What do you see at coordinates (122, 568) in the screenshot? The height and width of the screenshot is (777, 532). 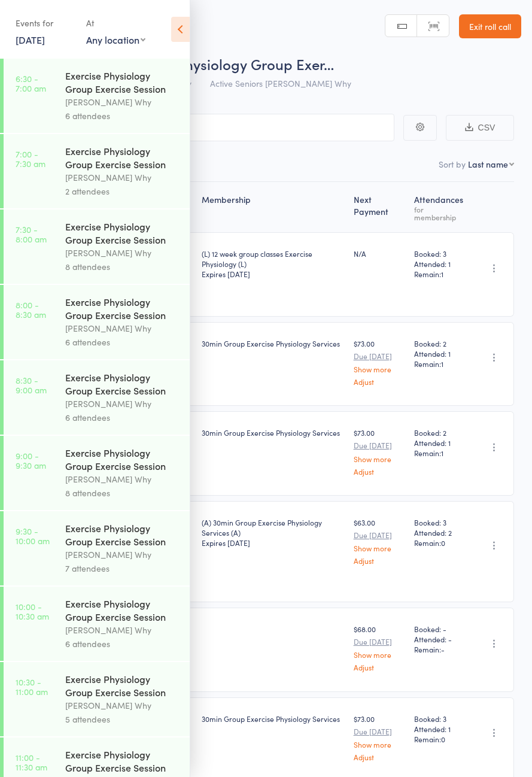 I see `div: 7 attendees` at bounding box center [122, 568].